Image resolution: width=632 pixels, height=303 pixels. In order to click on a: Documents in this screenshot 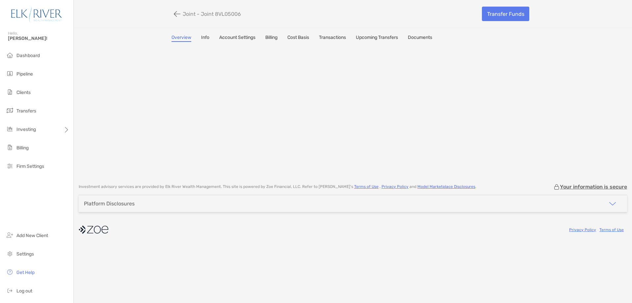, I will do `click(420, 38)`.